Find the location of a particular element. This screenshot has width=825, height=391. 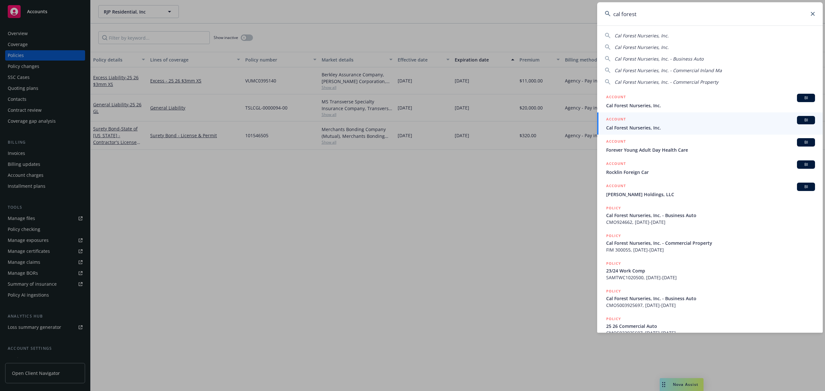

a: ACCOUNTBIForever Young Adult Day Health Care is located at coordinates (710, 146).